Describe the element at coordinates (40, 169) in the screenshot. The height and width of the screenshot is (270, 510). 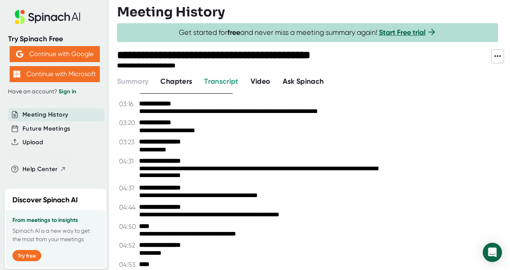
I see `span: Help Center` at that location.